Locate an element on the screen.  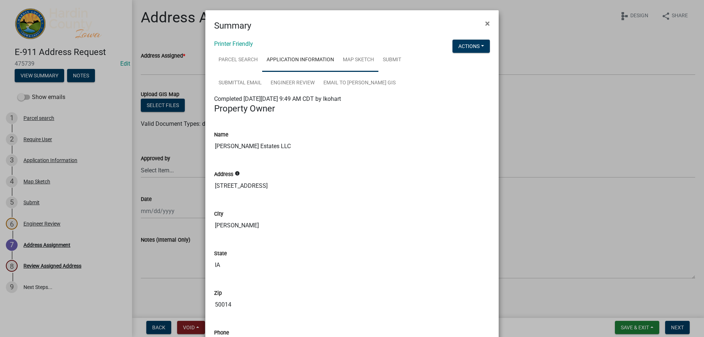
i: info is located at coordinates (237, 173).